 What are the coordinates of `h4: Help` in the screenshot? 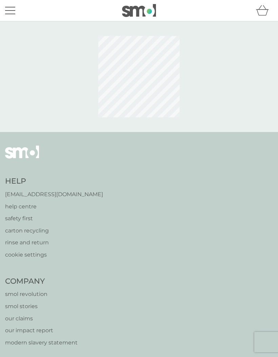 It's located at (54, 181).